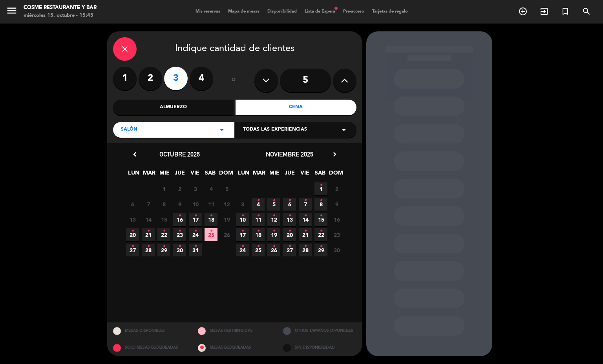 This screenshot has height=364, width=603. I want to click on span: 20, so click(132, 235).